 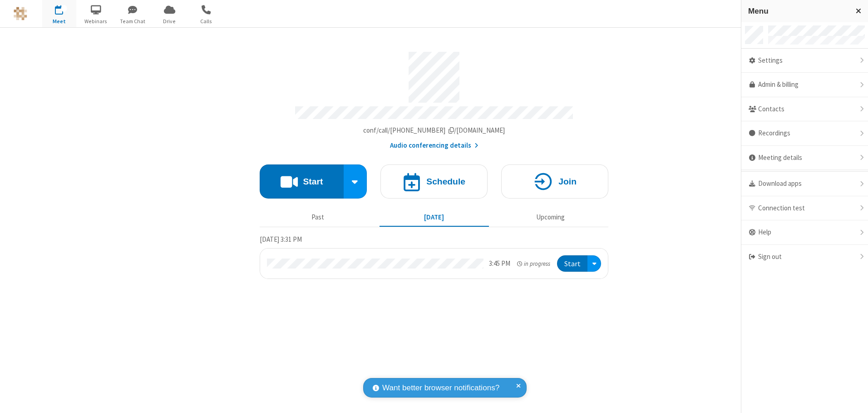 I want to click on span: Drive, so click(x=169, y=21).